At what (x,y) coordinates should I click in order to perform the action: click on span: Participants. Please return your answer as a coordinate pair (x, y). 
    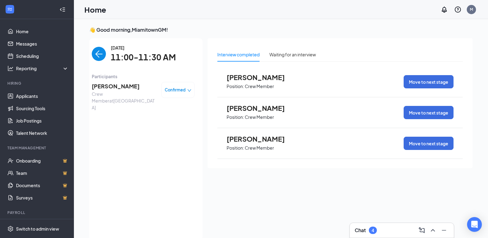
    Looking at the image, I should click on (143, 76).